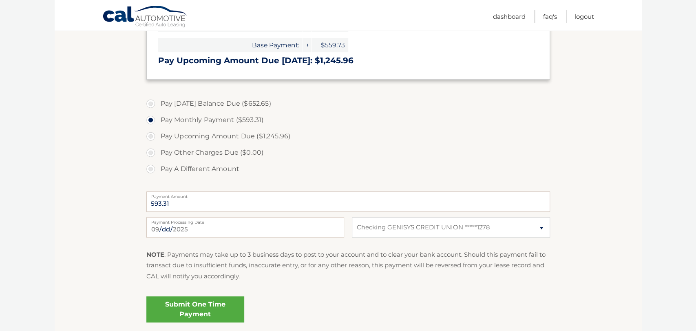 This screenshot has height=331, width=696. I want to click on p: : Payments may take up to 3 business days to post to your account and to clear your bank account...., so click(348, 265).